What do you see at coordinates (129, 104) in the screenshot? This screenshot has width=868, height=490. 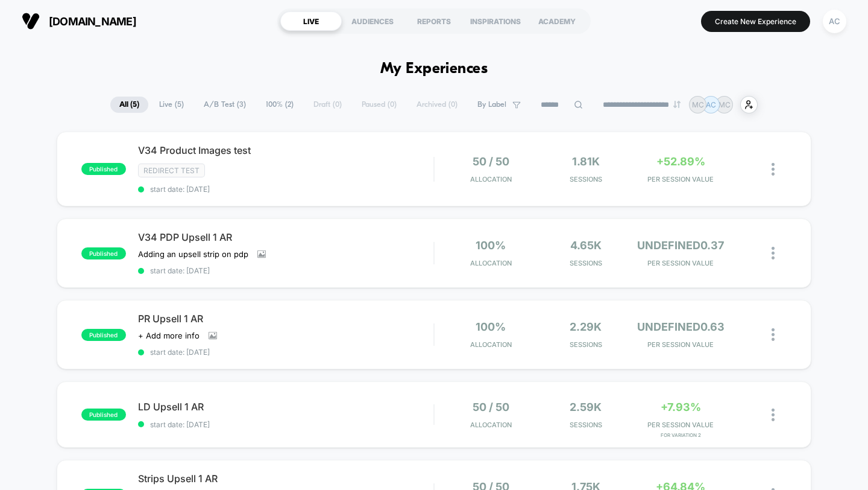 I see `span: All ( 5 )` at bounding box center [129, 104].